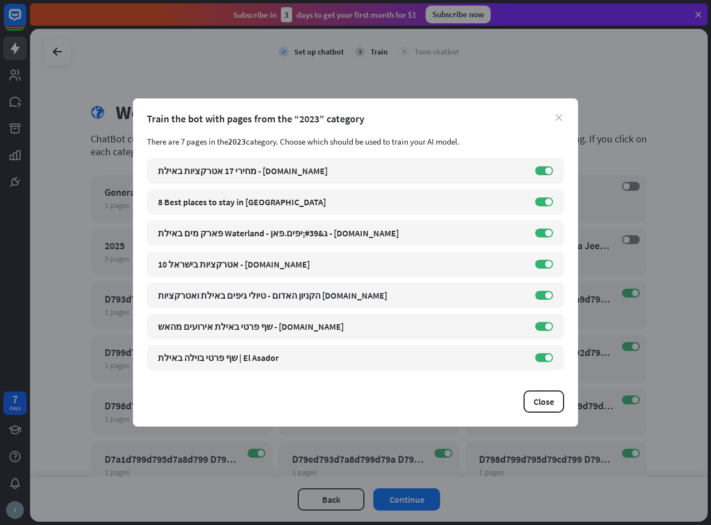 The height and width of the screenshot is (525, 711). I want to click on div: Train the bot with pages from the “2023” category, so click(355, 118).